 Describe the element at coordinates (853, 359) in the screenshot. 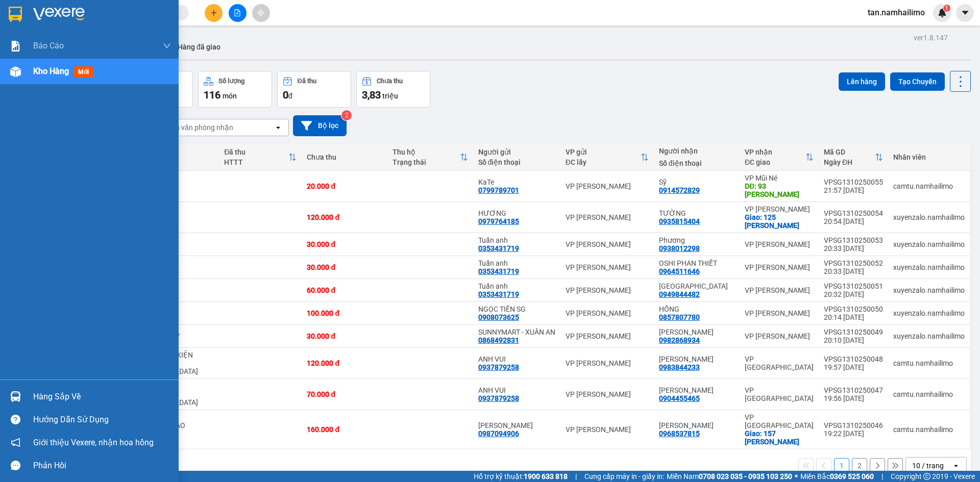

I see `div: VPSG1310250048` at that location.